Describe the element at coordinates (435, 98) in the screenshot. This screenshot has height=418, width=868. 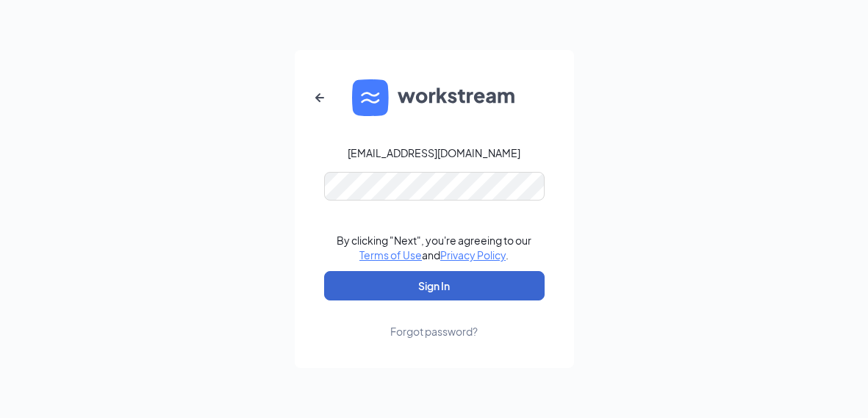
I see `img: WS logo and Workstream text` at that location.